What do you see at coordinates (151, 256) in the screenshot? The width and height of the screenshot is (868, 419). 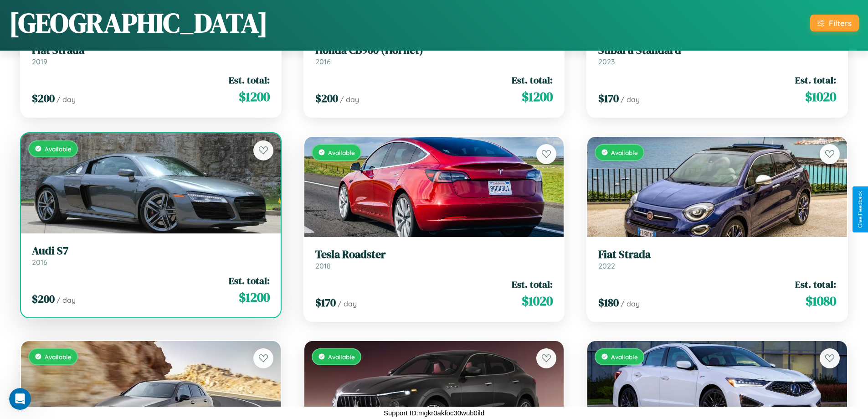 I see `a: Audi S72016` at bounding box center [151, 256].